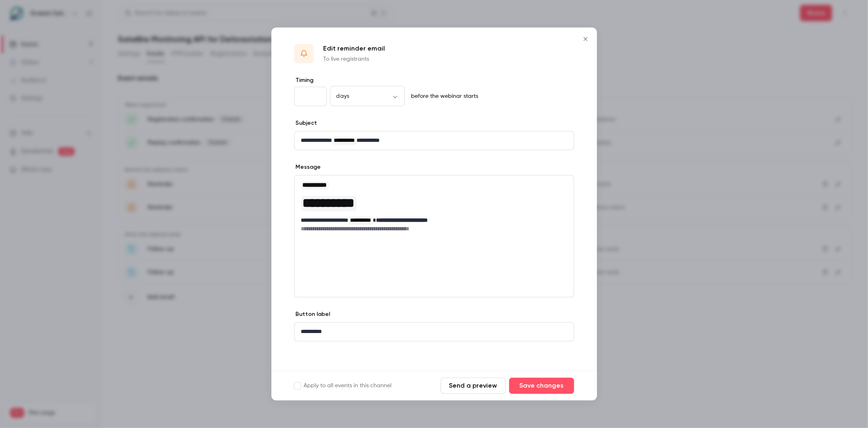 This screenshot has width=868, height=428. Describe the element at coordinates (368, 96) in the screenshot. I see `div: days` at that location.